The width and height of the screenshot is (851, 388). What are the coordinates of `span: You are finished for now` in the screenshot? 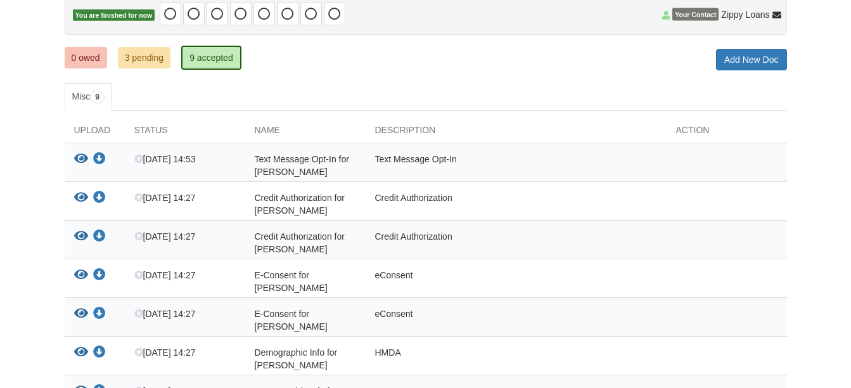 It's located at (114, 15).